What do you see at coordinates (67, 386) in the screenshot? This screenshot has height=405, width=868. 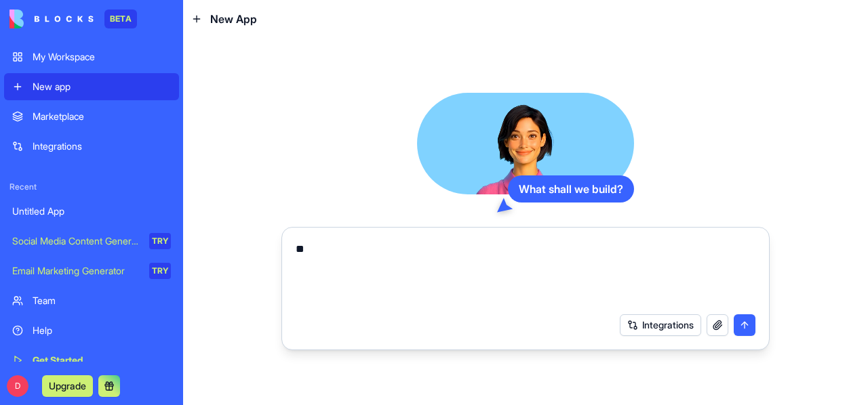 I see `button: Upgrade` at bounding box center [67, 386].